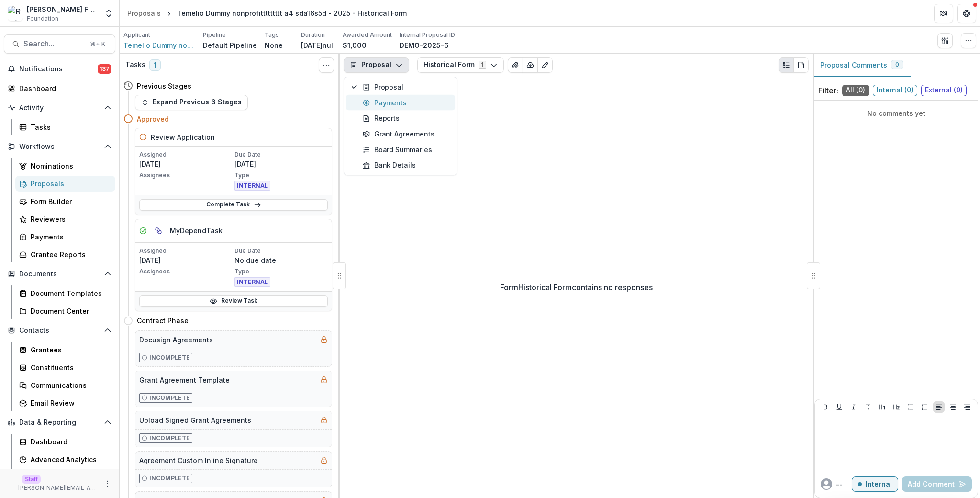 The height and width of the screenshot is (498, 980). What do you see at coordinates (230, 45) in the screenshot?
I see `p: Default Pipeline` at bounding box center [230, 45].